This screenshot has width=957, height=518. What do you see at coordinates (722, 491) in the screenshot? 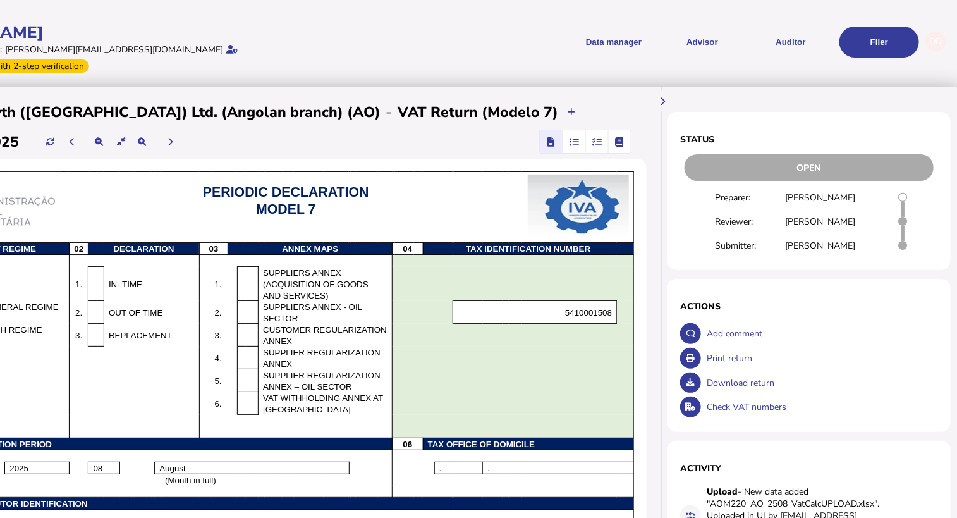
I see `strong: Upload` at bounding box center [722, 491].